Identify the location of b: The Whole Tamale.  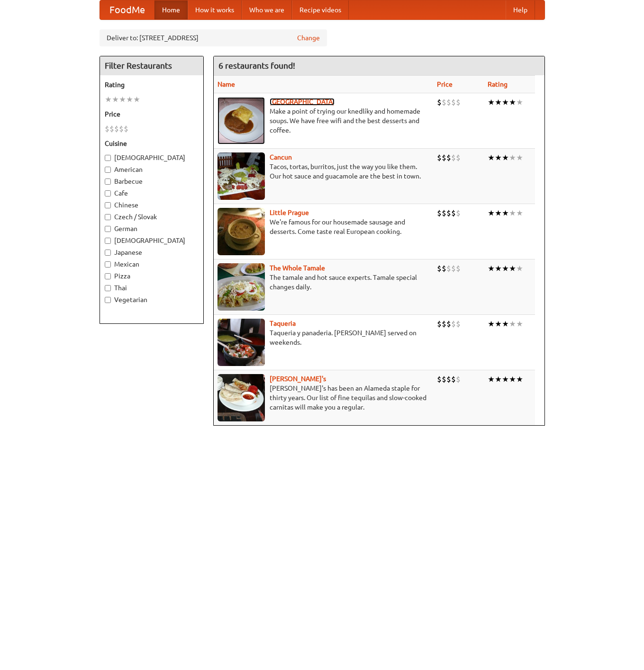
(297, 268).